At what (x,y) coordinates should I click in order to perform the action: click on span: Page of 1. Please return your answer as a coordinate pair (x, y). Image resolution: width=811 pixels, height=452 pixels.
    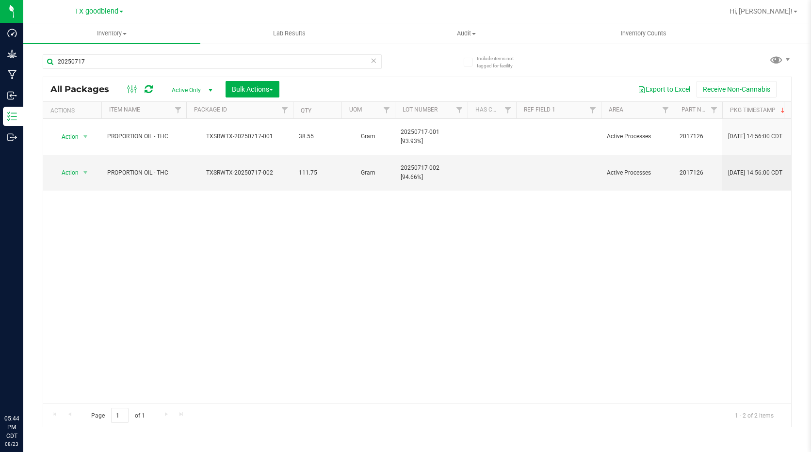
    Looking at the image, I should click on (118, 415).